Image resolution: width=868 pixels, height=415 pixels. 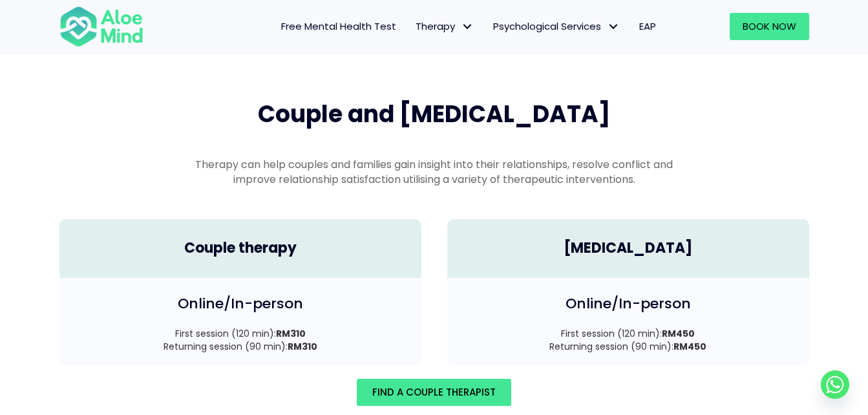 What do you see at coordinates (648, 26) in the screenshot?
I see `a: EAP` at bounding box center [648, 26].